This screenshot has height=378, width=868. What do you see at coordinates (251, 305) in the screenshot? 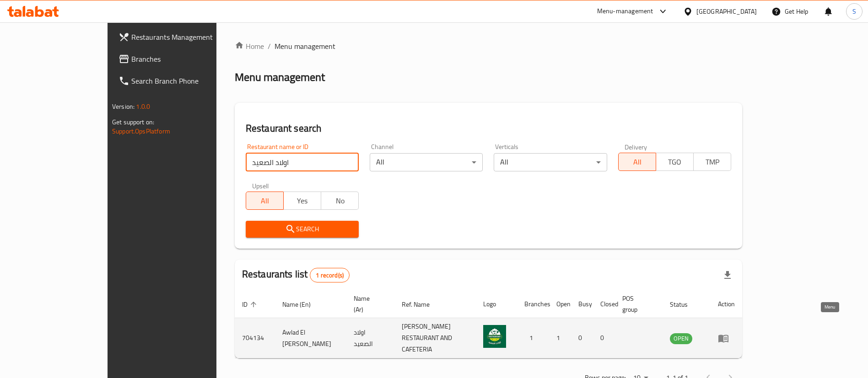
I see `span: ID` at bounding box center [251, 305].